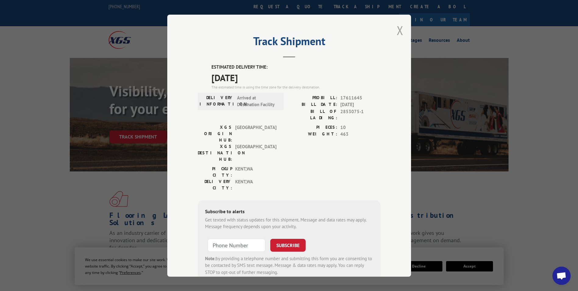 This screenshot has height=291, width=578. What do you see at coordinates (289, 265) in the screenshot?
I see `div: by providing a telephone number and submitting this form you are consenting to be contacted by SM...` at bounding box center [289, 265].